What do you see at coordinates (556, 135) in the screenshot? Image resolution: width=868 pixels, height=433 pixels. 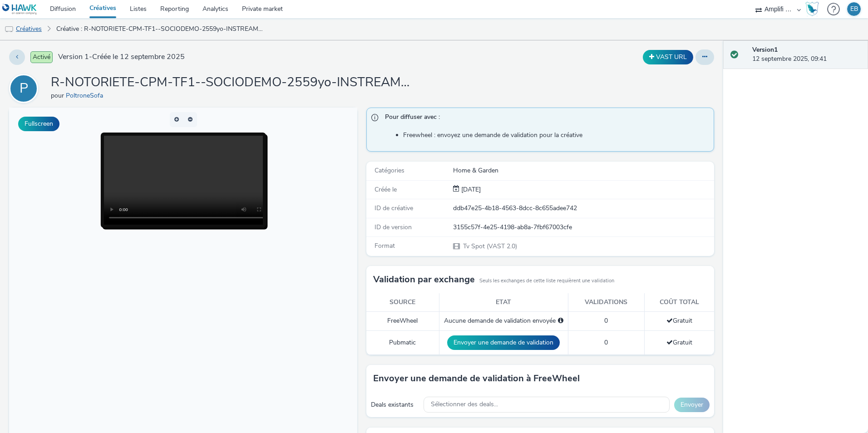 I see `li: Freewheel : envoyez une demande de validation pour la créative` at bounding box center [556, 135].